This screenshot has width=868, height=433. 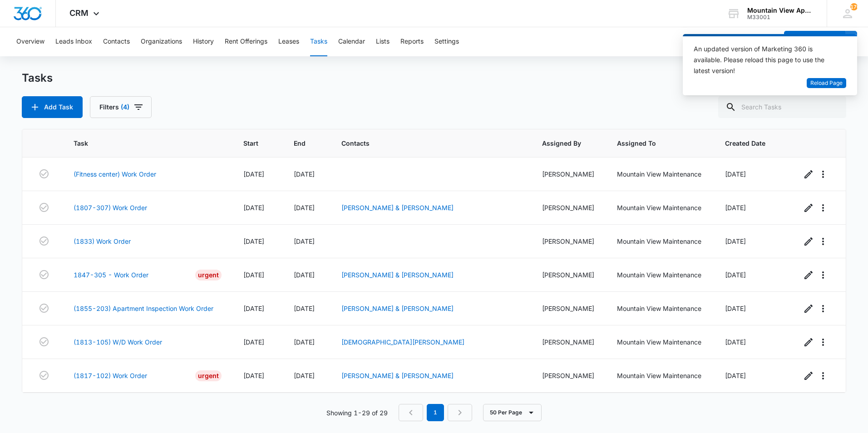 What do you see at coordinates (144, 308) in the screenshot?
I see `a: (1855-203) Apartment Inspection Work Order` at bounding box center [144, 308].